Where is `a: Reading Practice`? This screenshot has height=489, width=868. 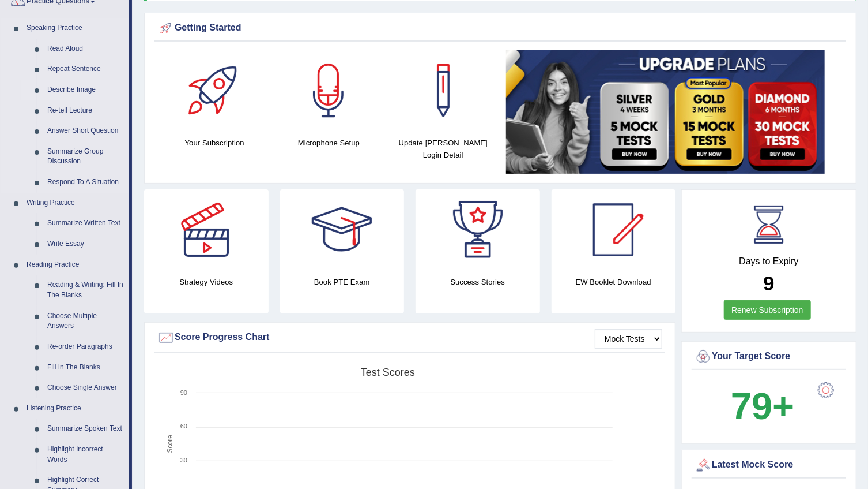
a: Reading Practice is located at coordinates (75, 265).